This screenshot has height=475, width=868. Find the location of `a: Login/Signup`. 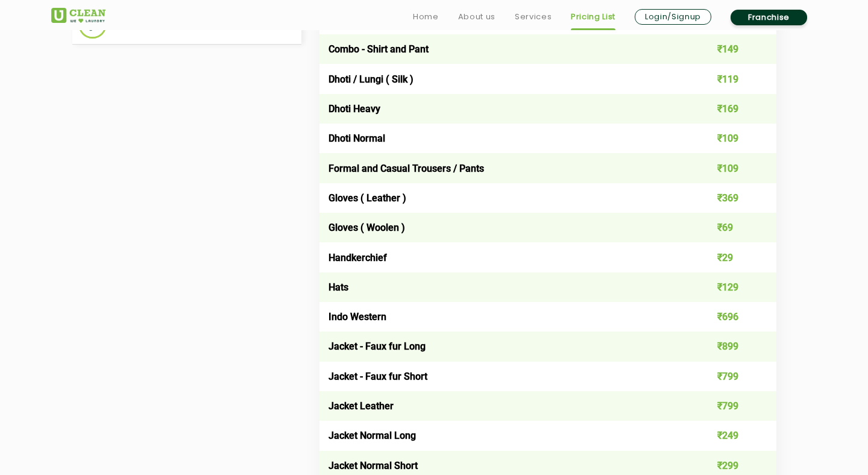

a: Login/Signup is located at coordinates (673, 17).